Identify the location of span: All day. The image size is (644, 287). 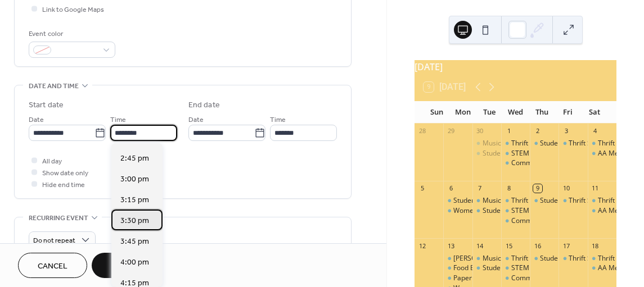
(52, 161).